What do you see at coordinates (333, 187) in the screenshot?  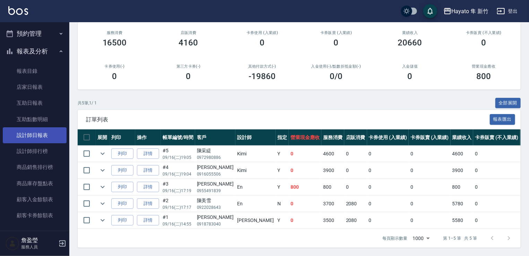 I see `td: 800` at bounding box center [333, 187].